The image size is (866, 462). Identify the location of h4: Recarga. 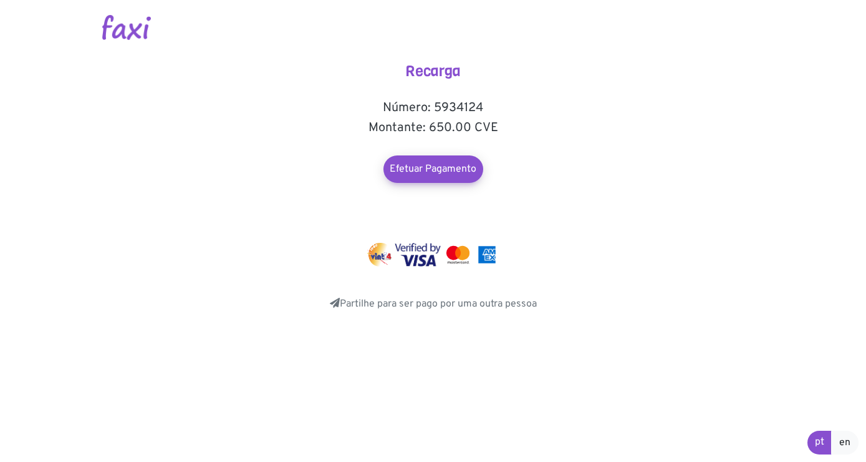
(433, 71).